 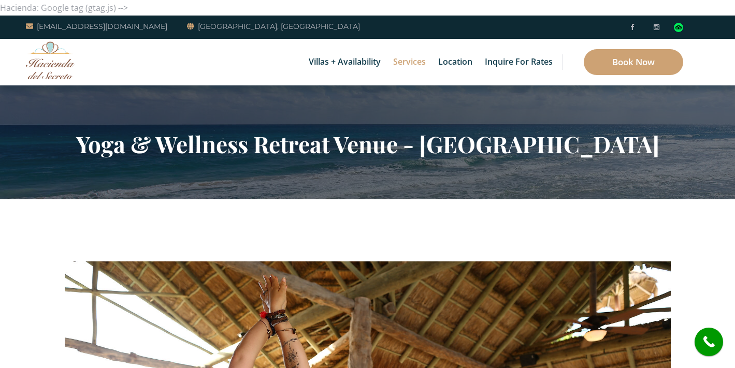 I want to click on img: Awesome Logo, so click(x=50, y=60).